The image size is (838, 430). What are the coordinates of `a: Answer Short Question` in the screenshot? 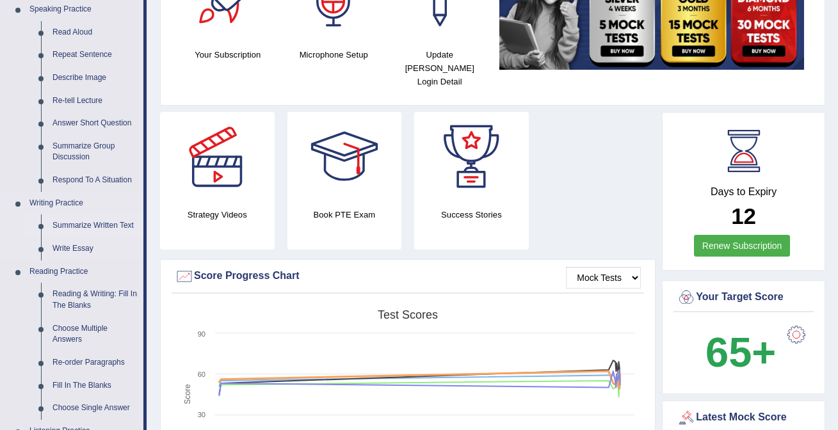 It's located at (95, 124).